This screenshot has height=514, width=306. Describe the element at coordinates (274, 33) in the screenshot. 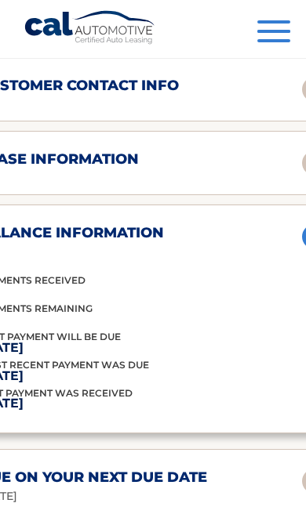

I see `button: Menu` at that location.